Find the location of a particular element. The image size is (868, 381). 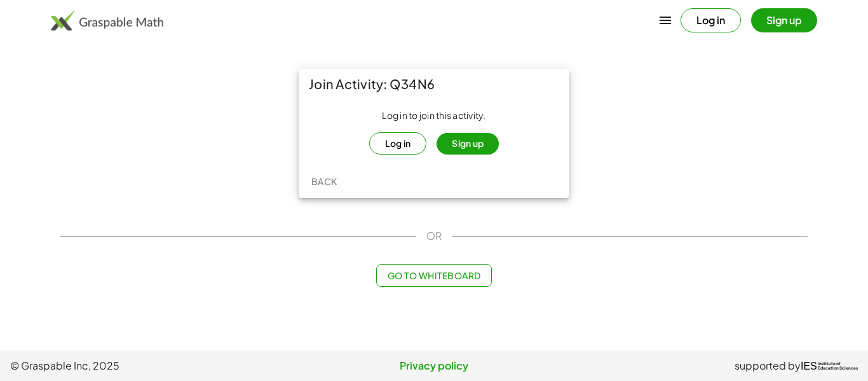

span: Institute of Education Sciences is located at coordinates (837, 366).